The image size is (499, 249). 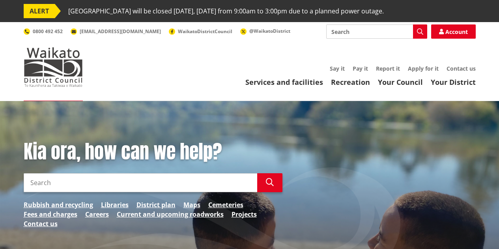 I want to click on a: Maps, so click(x=192, y=205).